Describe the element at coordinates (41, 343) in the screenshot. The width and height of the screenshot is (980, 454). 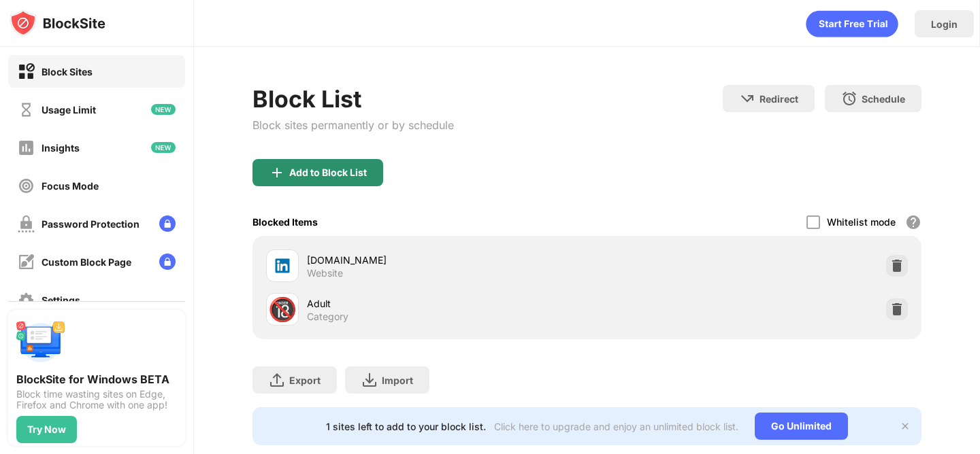
I see `img: push-desktop.svg` at that location.